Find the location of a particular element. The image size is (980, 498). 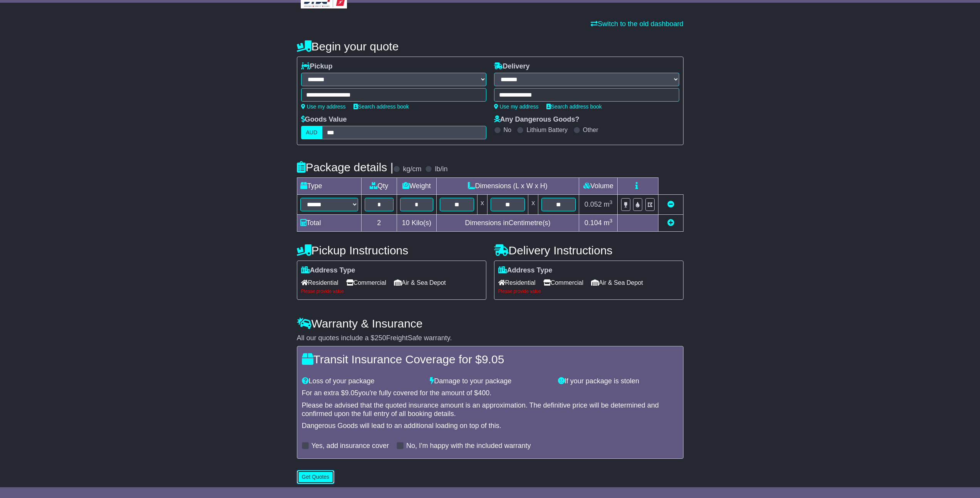

label: No is located at coordinates (508, 129).